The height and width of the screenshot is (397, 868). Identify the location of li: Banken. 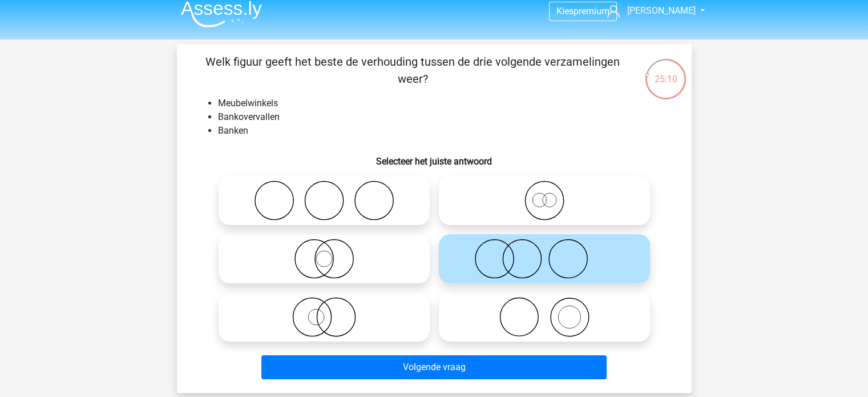
(446, 131).